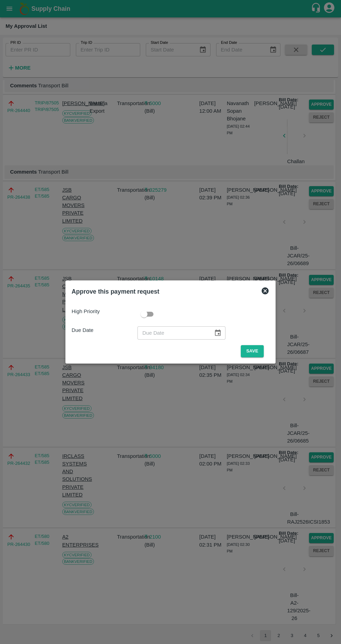 This screenshot has width=341, height=644. I want to click on p: Due Date, so click(104, 330).